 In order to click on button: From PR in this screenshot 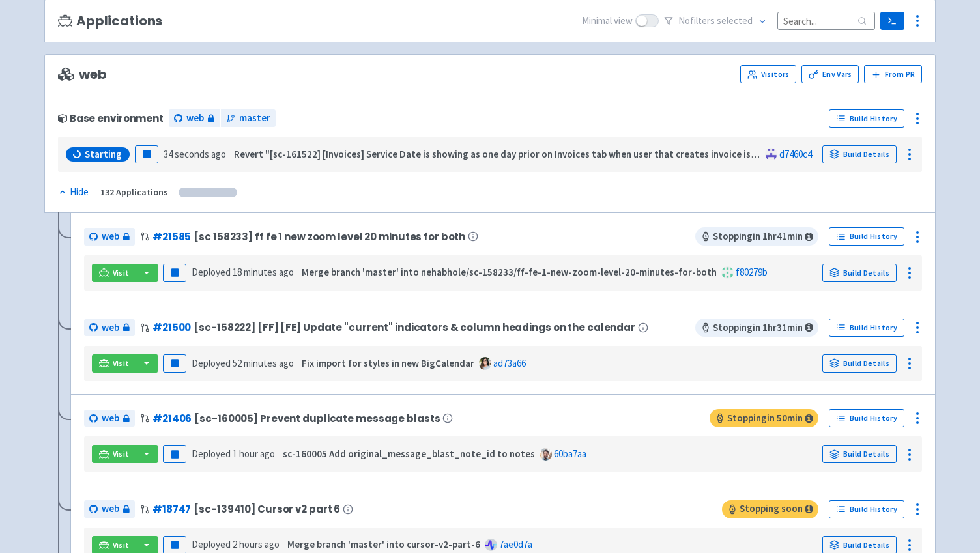, I will do `click(893, 74)`.